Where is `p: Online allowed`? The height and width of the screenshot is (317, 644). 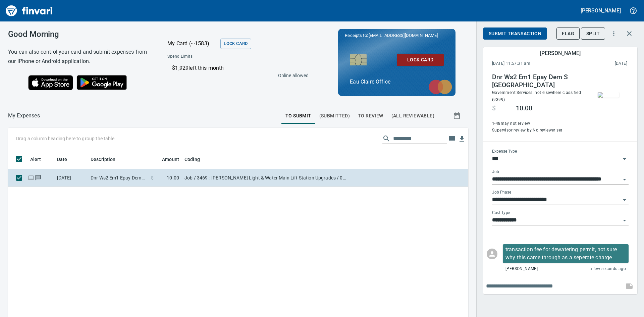
p: Online allowed is located at coordinates (236, 76).